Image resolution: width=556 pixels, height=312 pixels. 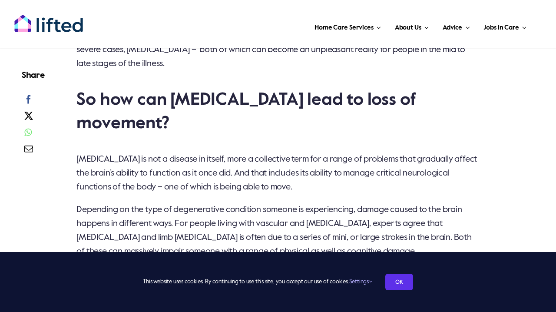 I want to click on span: Advice, so click(x=452, y=28).